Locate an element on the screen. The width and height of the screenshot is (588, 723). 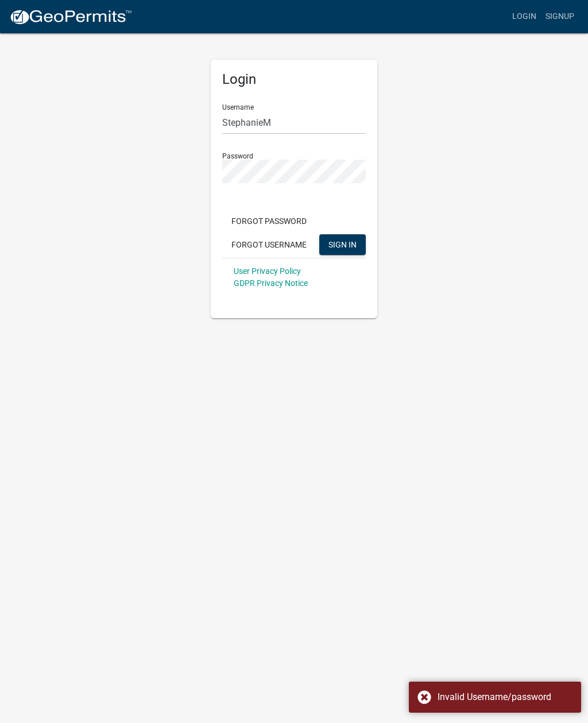
a: GDPR Privacy Notice is located at coordinates (271, 283).